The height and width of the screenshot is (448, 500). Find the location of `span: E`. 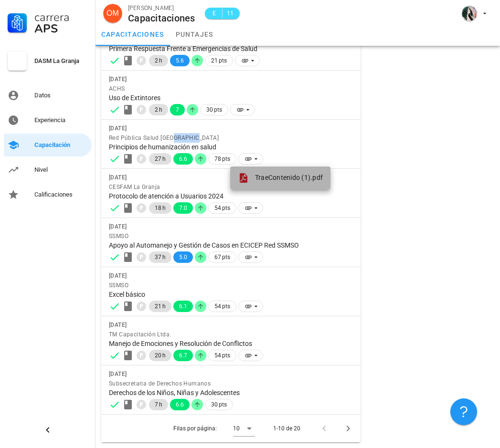

span: E is located at coordinates (215, 13).